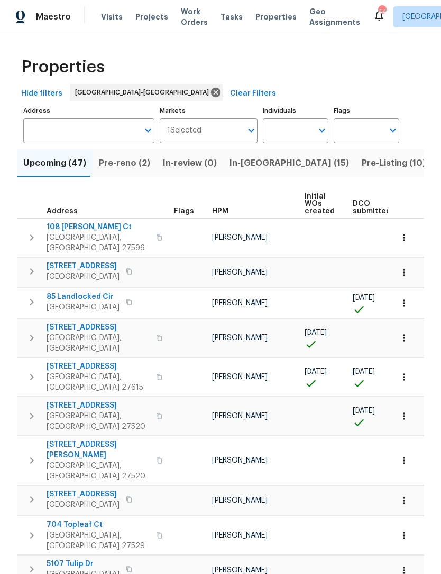  Describe the element at coordinates (231, 17) in the screenshot. I see `span: Tasks` at that location.